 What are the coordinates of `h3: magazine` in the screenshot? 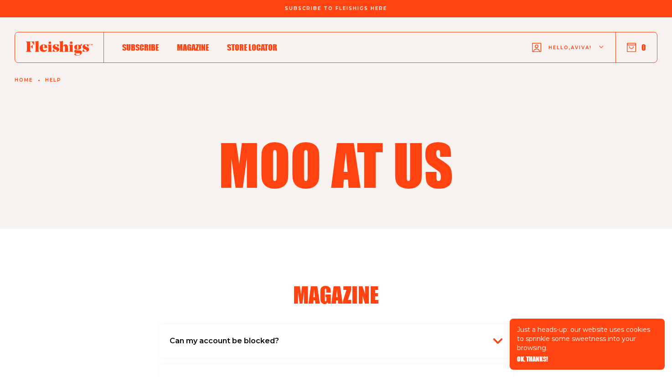 It's located at (336, 294).